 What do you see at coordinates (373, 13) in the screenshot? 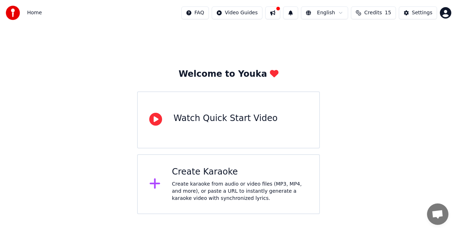
I see `button: Credits15` at bounding box center [373, 13].